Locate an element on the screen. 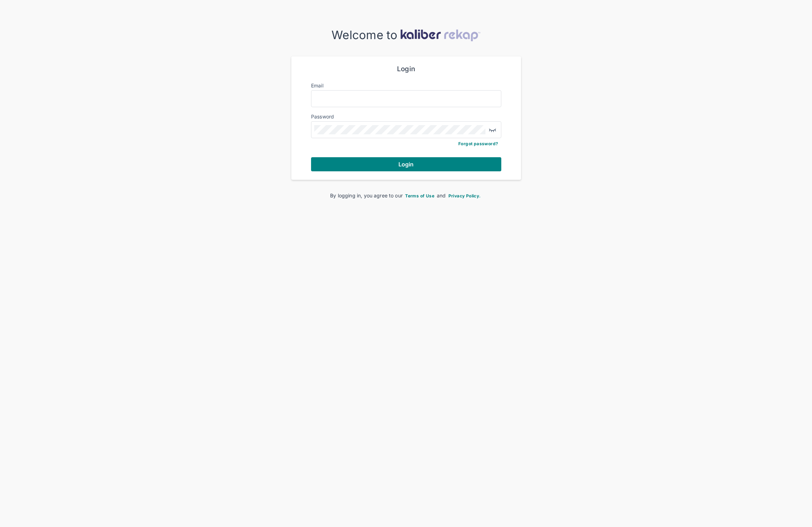  span: Login is located at coordinates (406, 164).